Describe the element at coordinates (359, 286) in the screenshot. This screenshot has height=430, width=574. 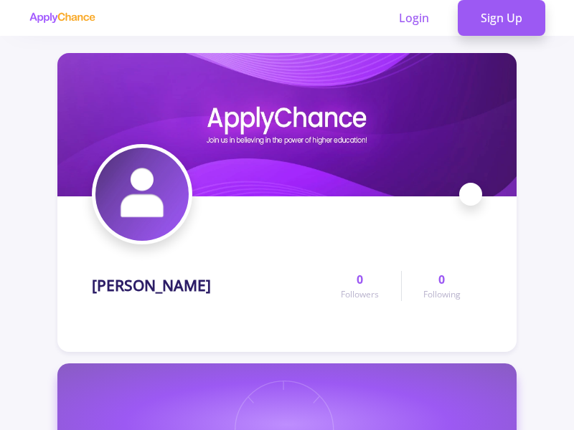
I see `a: 0Followers` at that location.